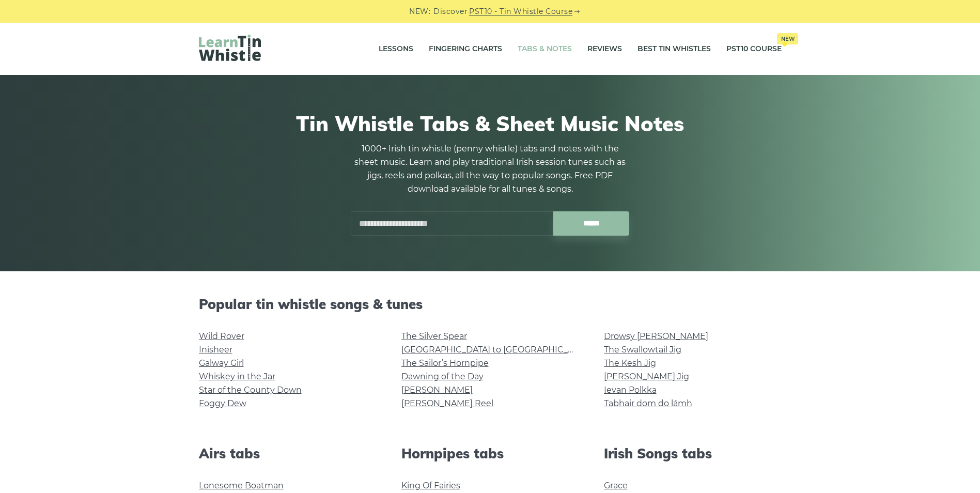  Describe the element at coordinates (754, 49) in the screenshot. I see `a: PST10 CourseNew` at that location.